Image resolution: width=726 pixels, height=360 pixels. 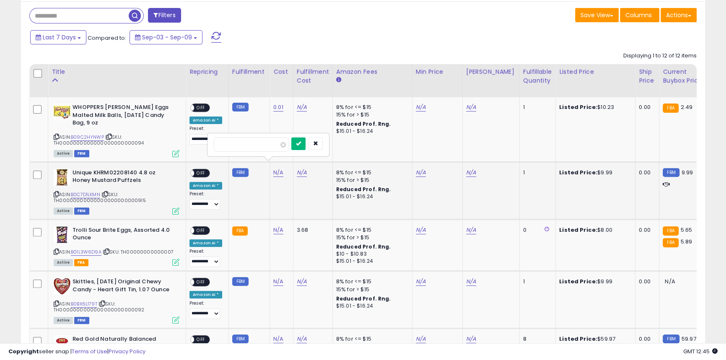 I want to click on div: 0, so click(x=536, y=230).